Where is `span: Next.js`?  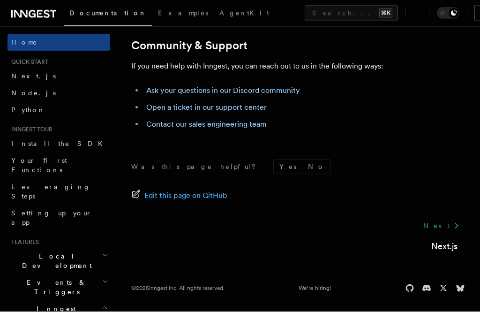 span: Next.js is located at coordinates (33, 76).